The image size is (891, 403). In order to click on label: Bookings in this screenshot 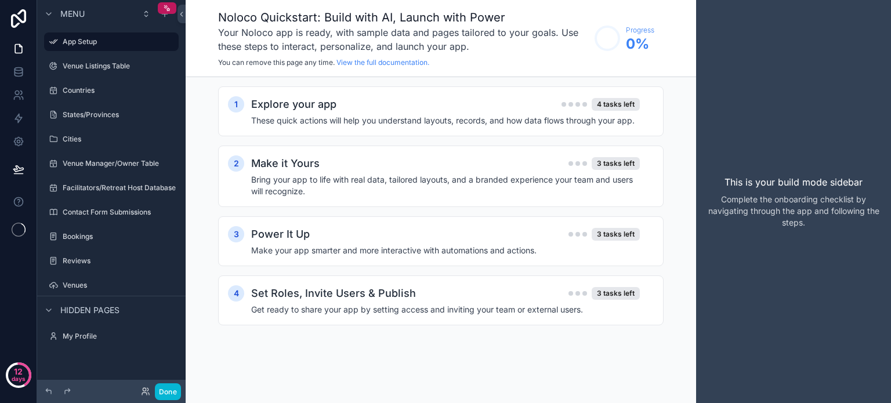, I will do `click(120, 237)`.